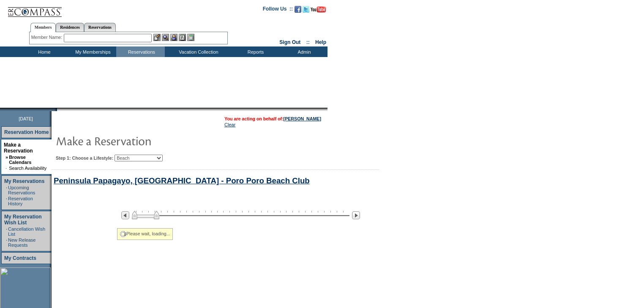 The height and width of the screenshot is (308, 644). Describe the element at coordinates (290, 42) in the screenshot. I see `a: Sign Out` at that location.